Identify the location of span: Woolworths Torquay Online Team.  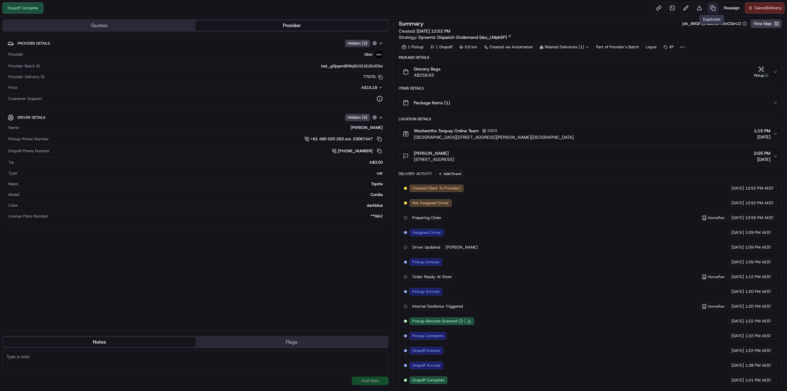
(446, 131).